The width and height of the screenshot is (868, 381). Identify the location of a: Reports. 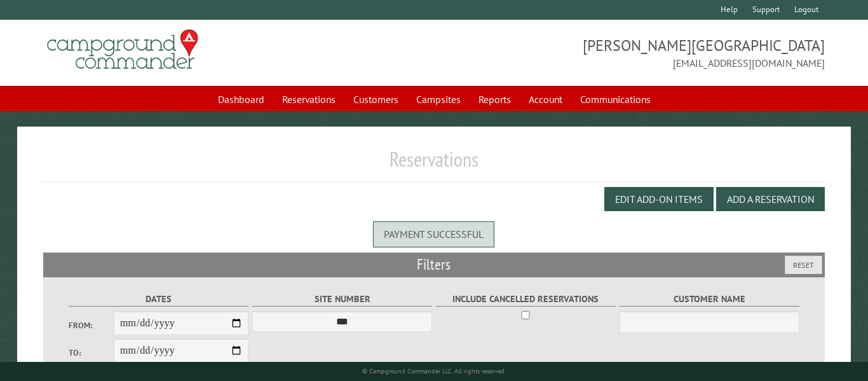
(494, 100).